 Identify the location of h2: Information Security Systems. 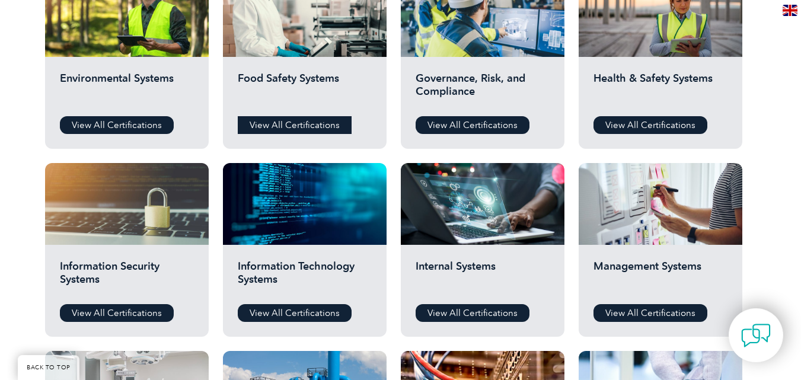
(127, 278).